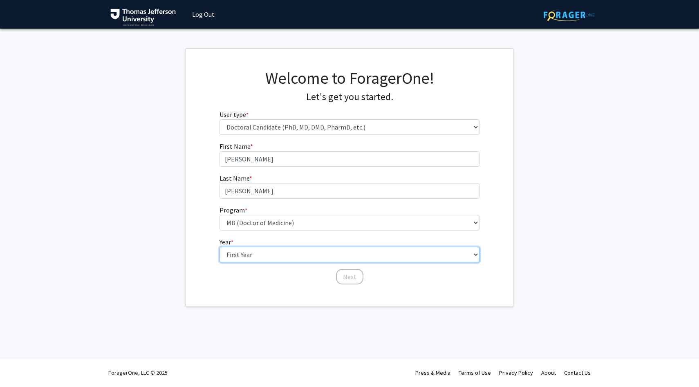  Describe the element at coordinates (138, 373) in the screenshot. I see `div: ForagerOne, LLC © 2025` at that location.